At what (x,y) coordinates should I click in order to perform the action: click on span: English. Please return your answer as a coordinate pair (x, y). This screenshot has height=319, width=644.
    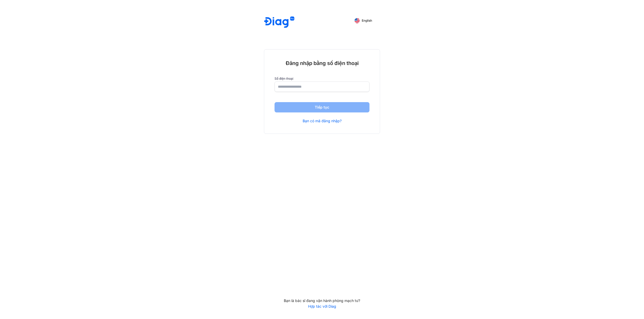
    Looking at the image, I should click on (366, 20).